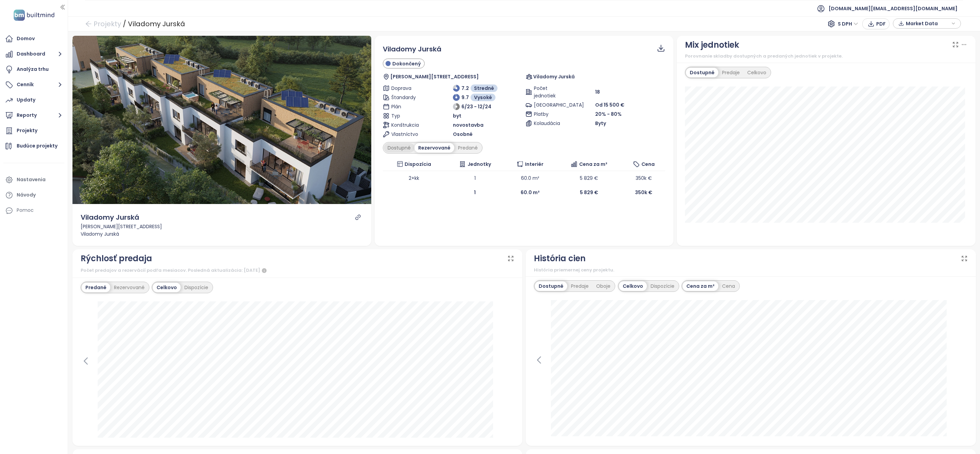 This screenshot has width=980, height=454. What do you see at coordinates (474, 193) in the screenshot?
I see `b: 1` at bounding box center [474, 193].